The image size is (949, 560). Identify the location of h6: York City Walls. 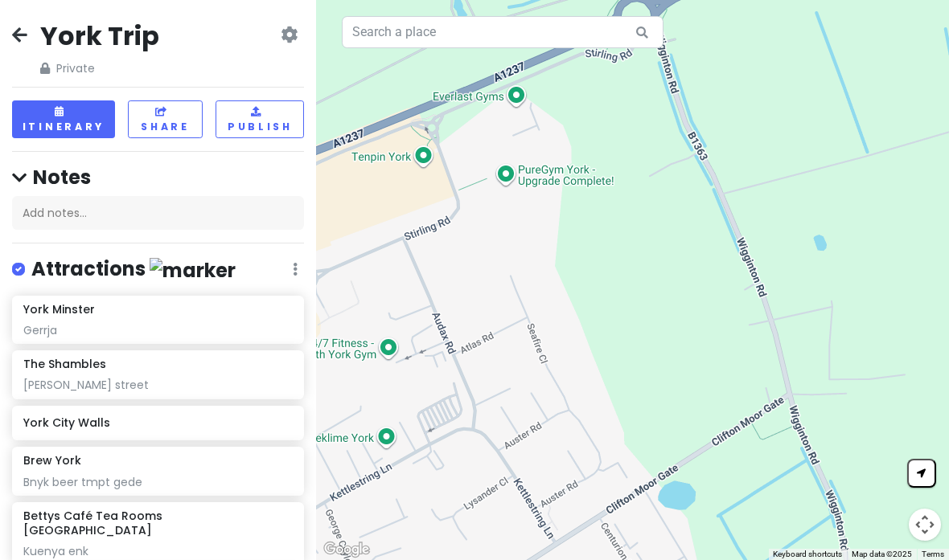
(158, 423).